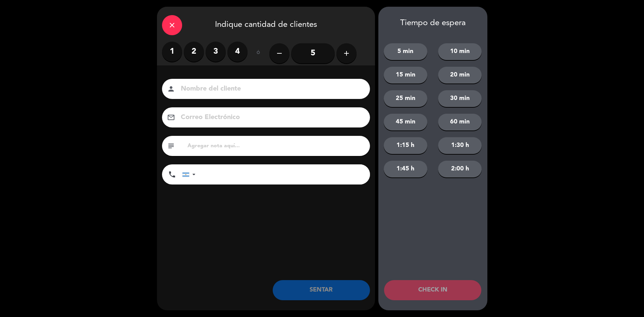 The width and height of the screenshot is (644, 317). What do you see at coordinates (238, 52) in the screenshot?
I see `label: 4` at bounding box center [238, 52].